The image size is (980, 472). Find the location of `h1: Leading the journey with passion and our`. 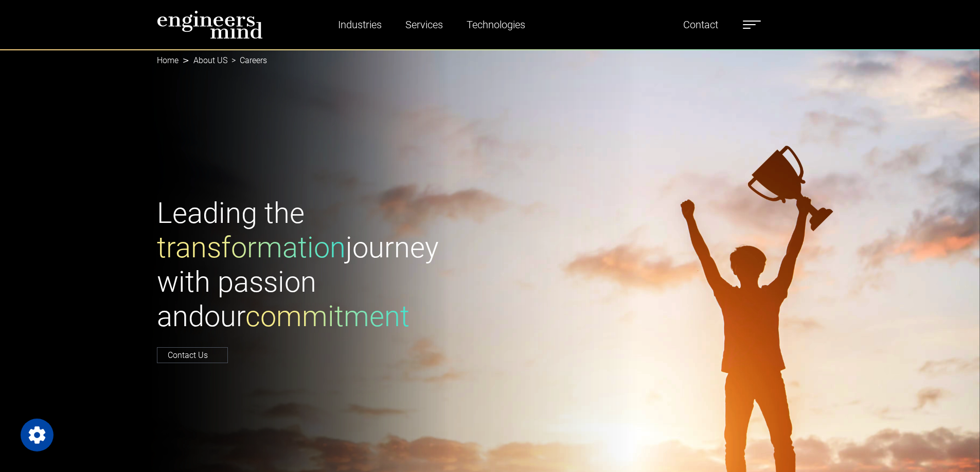

h1: Leading the journey with passion and our is located at coordinates (321, 266).